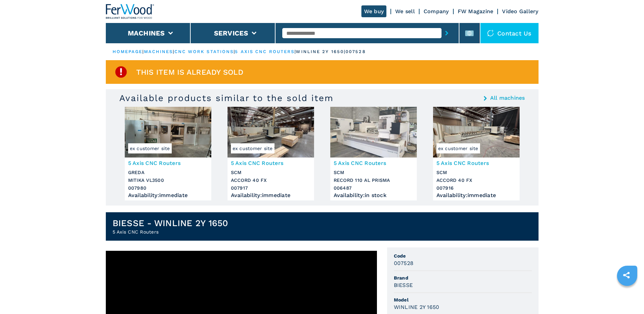 This screenshot has width=644, height=314. I want to click on img: SoldProduct, so click(121, 72).